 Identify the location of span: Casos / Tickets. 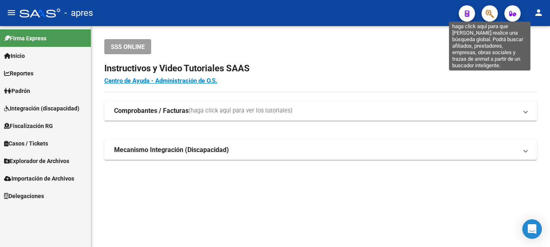
(26, 144).